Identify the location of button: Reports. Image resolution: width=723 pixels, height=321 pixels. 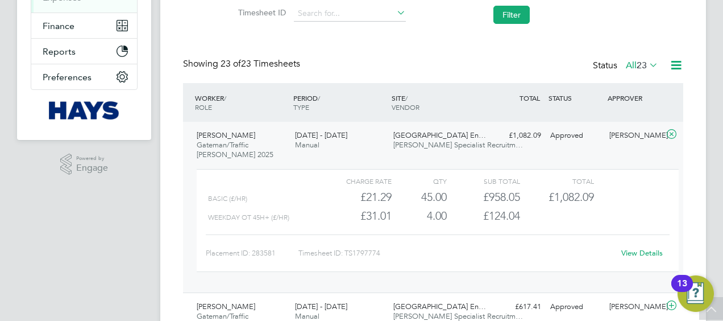
(84, 51).